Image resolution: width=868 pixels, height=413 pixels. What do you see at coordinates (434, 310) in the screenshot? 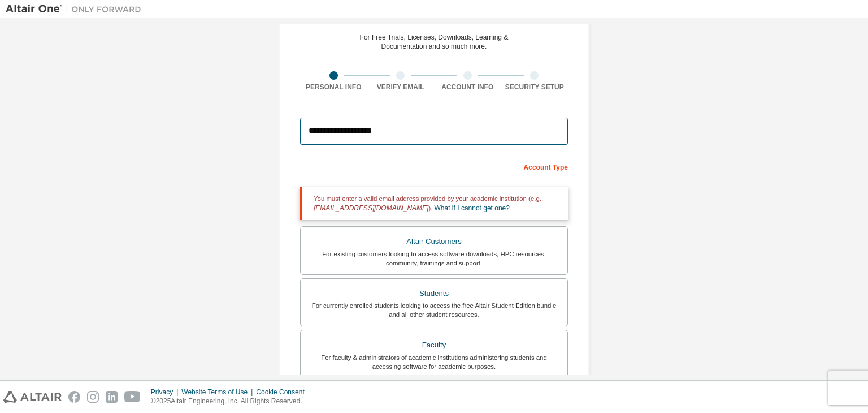
I see `div: For currently enrolled students looking to access the free Altair Student Edition bundle and all ...` at bounding box center [434, 310].